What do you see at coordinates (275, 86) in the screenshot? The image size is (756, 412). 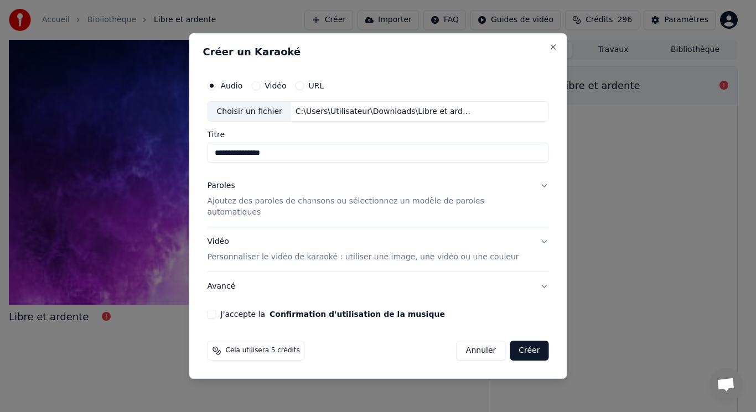 I see `label: Vidéo` at bounding box center [275, 86].